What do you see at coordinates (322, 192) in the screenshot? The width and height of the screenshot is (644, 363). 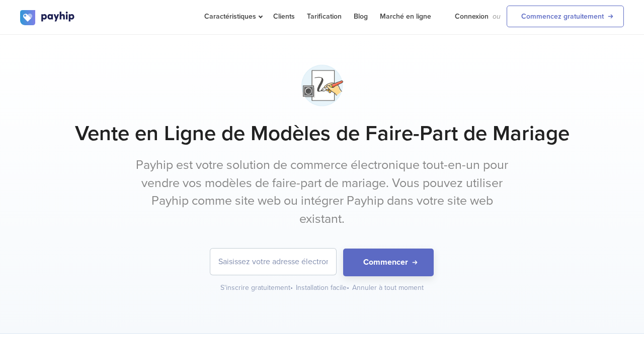 I see `p: Payhip est votre solution de commerce électronique tout-en-un pour vendre vos modèles de faire-pa...` at bounding box center [322, 192].